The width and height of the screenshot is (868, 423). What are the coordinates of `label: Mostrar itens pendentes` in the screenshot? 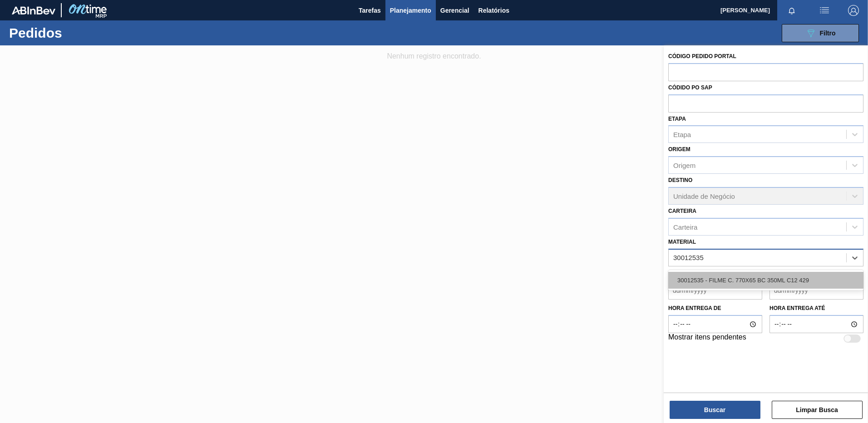 It's located at (707, 338).